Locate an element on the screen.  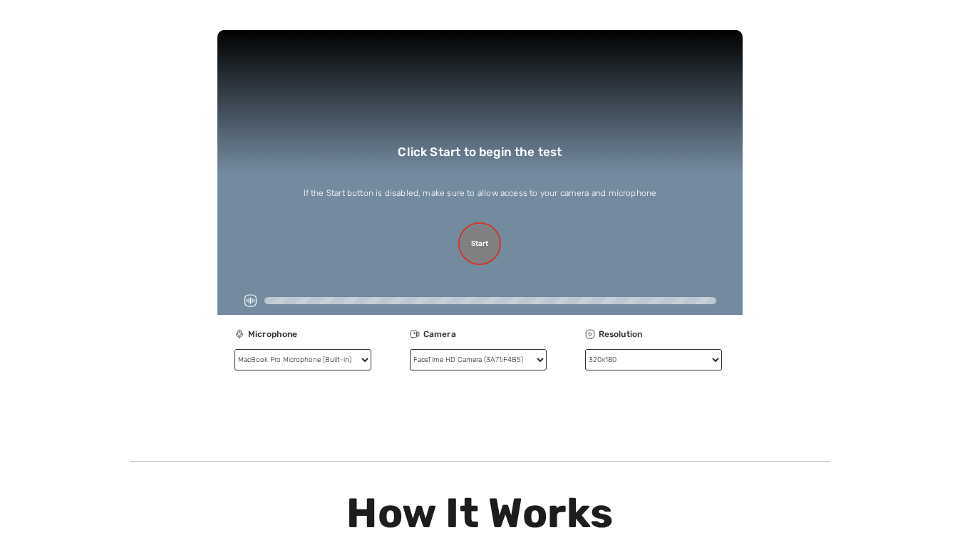
h1: How It Works is located at coordinates (480, 514).